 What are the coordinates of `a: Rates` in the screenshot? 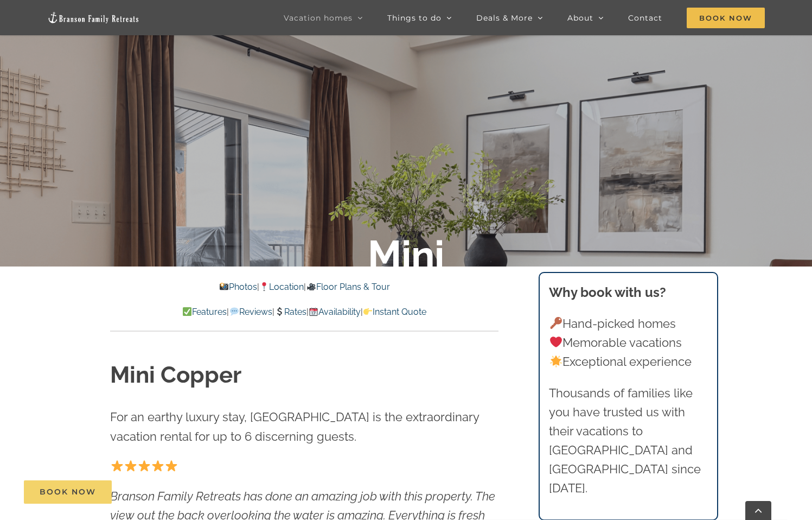 It's located at (290, 311).